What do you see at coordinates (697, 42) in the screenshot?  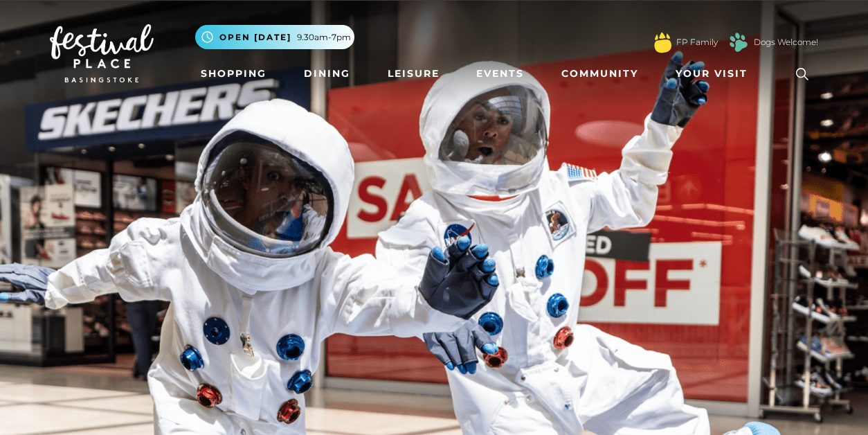 I see `a: FP Family` at bounding box center [697, 42].